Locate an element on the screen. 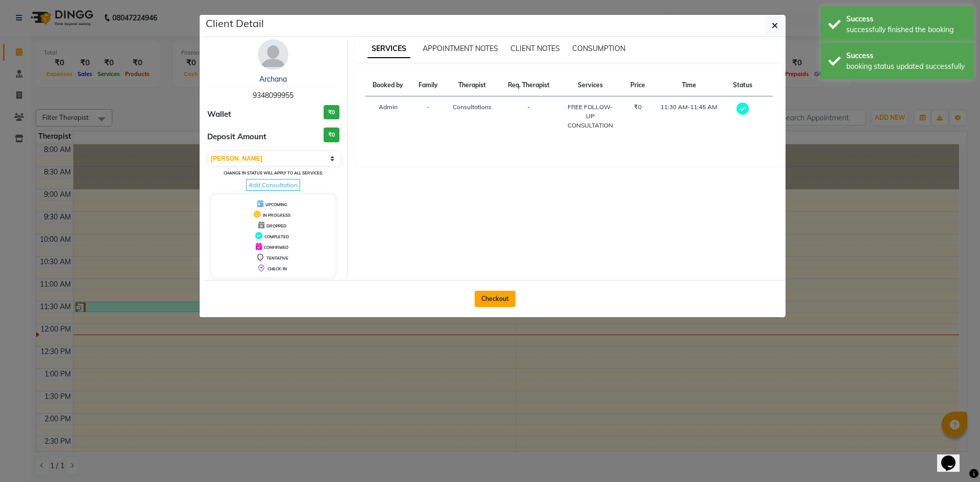  small: Change in status will apply to all services. is located at coordinates (273, 174).